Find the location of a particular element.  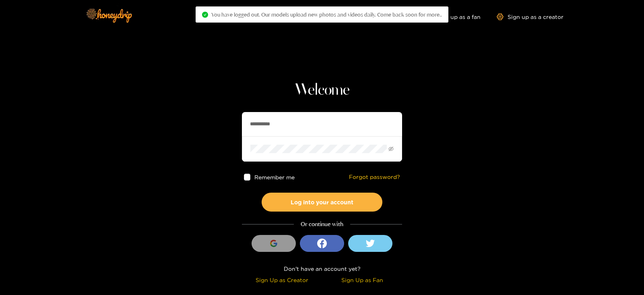

span: Remember me is located at coordinates (275, 177).